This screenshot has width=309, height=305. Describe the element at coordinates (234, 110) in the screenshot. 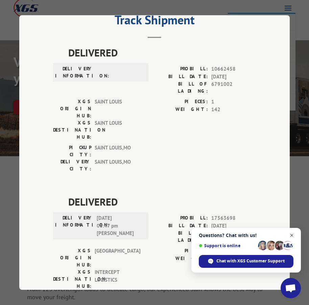

I see `span: 142` at that location.